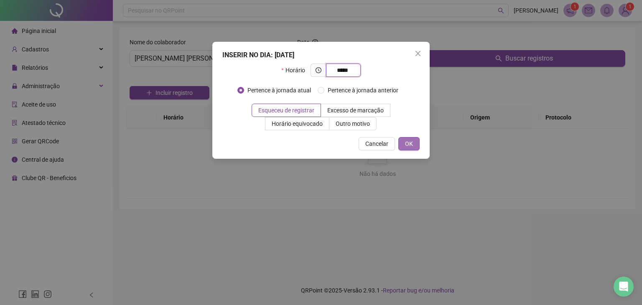 The height and width of the screenshot is (305, 642). Describe the element at coordinates (286, 110) in the screenshot. I see `span: Esqueceu de registrar` at that location.